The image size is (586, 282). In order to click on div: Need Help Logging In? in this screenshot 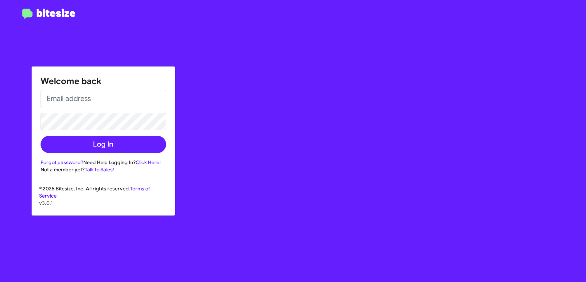, I will do `click(103, 162)`.